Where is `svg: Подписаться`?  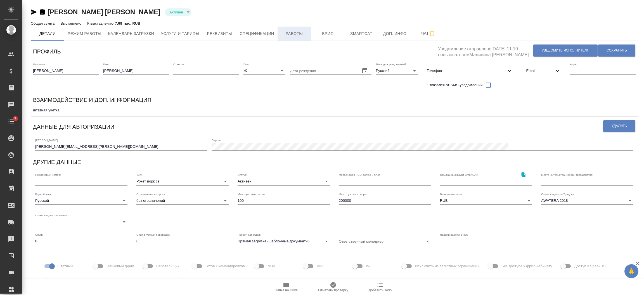
svg: Подписаться is located at coordinates (432, 34).